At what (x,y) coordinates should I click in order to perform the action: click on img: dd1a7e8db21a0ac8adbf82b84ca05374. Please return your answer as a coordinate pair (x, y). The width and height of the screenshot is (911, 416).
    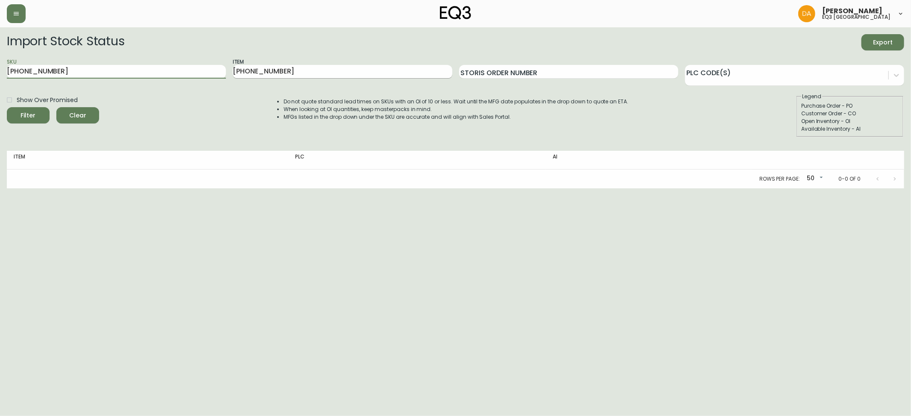
    Looking at the image, I should click on (806, 14).